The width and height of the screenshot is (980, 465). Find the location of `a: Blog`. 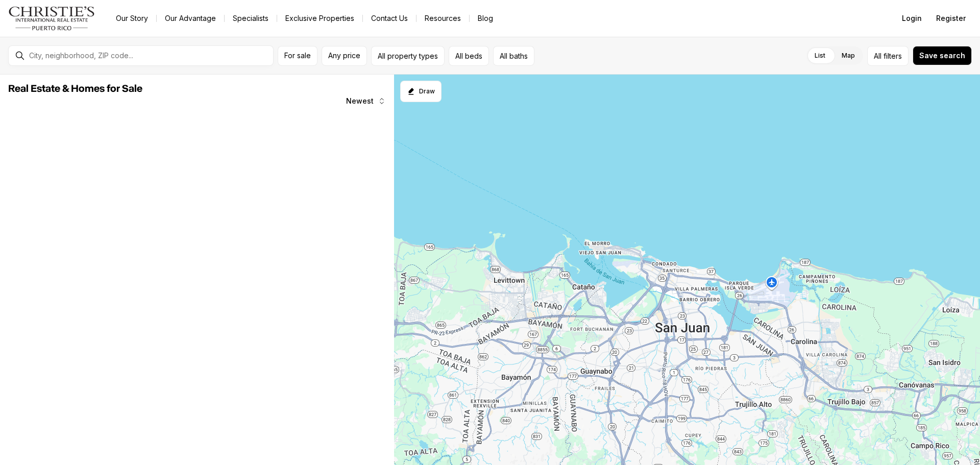

a: Blog is located at coordinates (485, 18).